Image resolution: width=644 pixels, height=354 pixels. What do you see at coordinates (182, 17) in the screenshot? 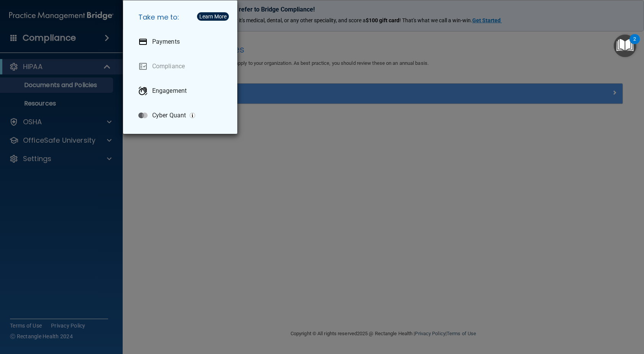
I see `h5: Take me to:` at bounding box center [182, 17].